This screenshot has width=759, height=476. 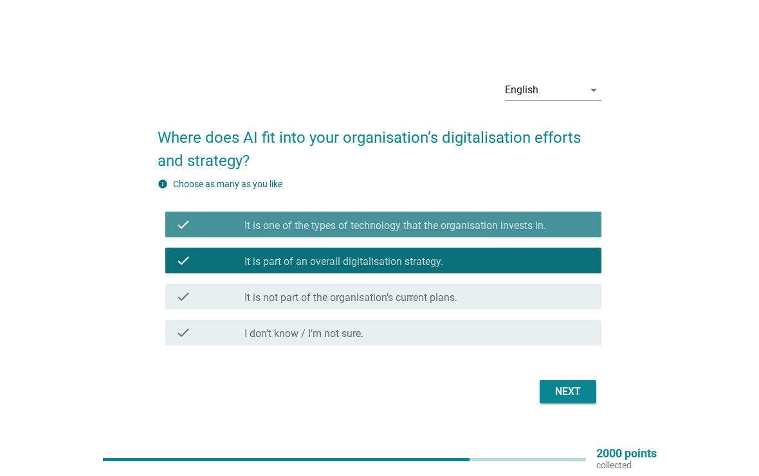 What do you see at coordinates (522, 90) in the screenshot?
I see `div: English` at bounding box center [522, 90].